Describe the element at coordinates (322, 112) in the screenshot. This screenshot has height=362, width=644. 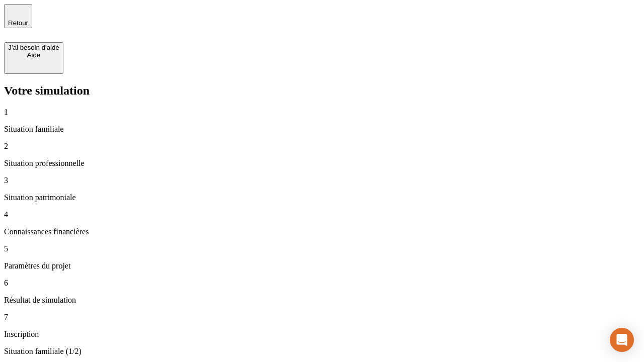
I see `p: 1` at that location.